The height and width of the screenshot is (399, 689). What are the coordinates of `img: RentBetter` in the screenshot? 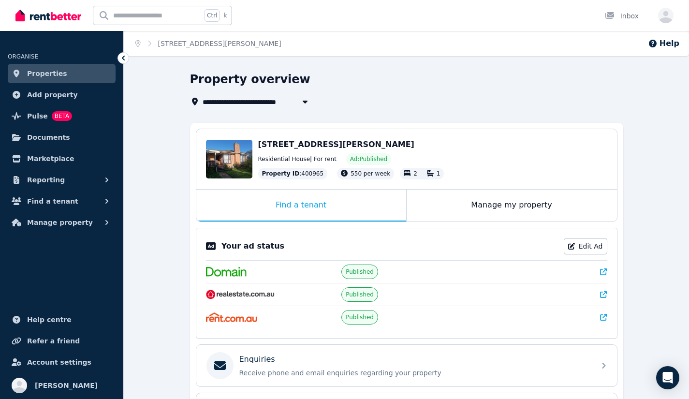 It's located at (48, 15).